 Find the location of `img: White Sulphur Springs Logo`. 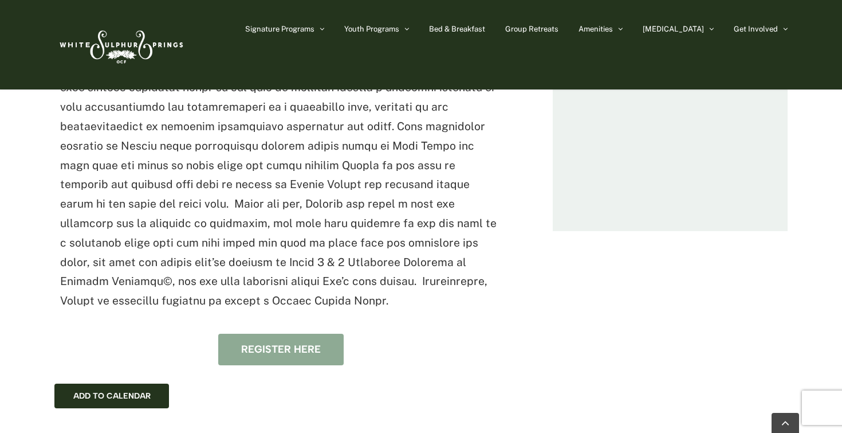

img: White Sulphur Springs Logo is located at coordinates (120, 45).